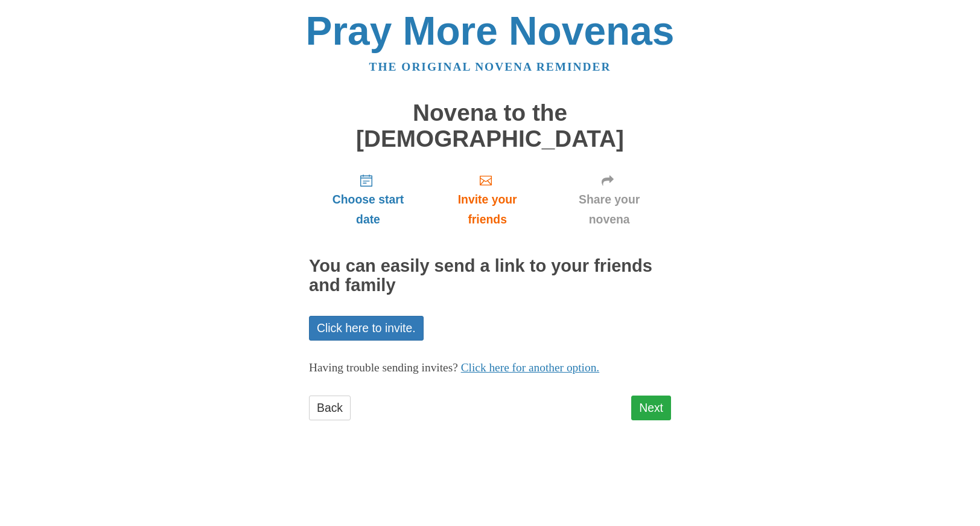 The height and width of the screenshot is (526, 980). What do you see at coordinates (531, 367) in the screenshot?
I see `a: Click here for another option.` at bounding box center [531, 367].